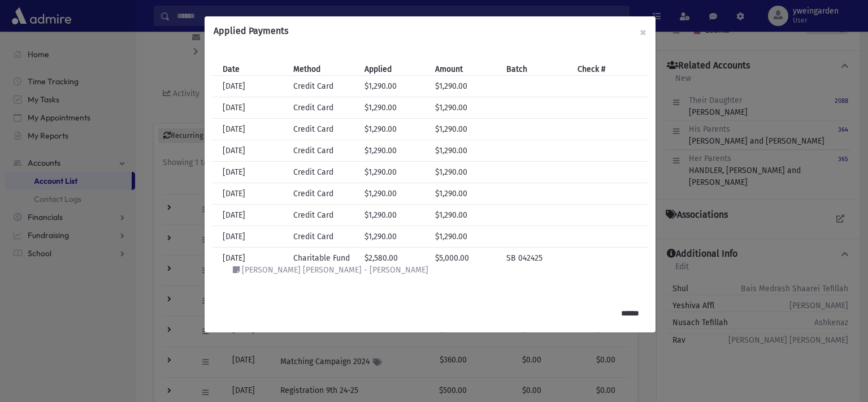  I want to click on div: Amount, so click(465, 69).